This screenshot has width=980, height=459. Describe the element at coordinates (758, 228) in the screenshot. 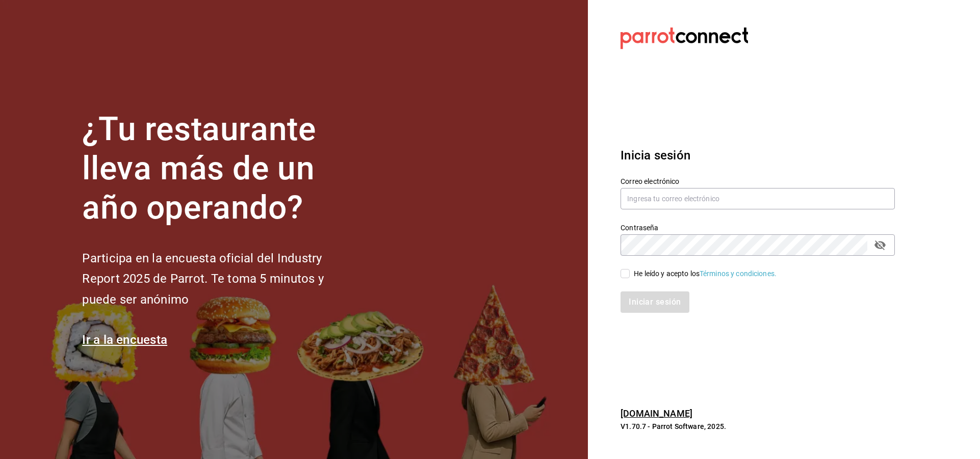

I see `label: Contraseña` at that location.